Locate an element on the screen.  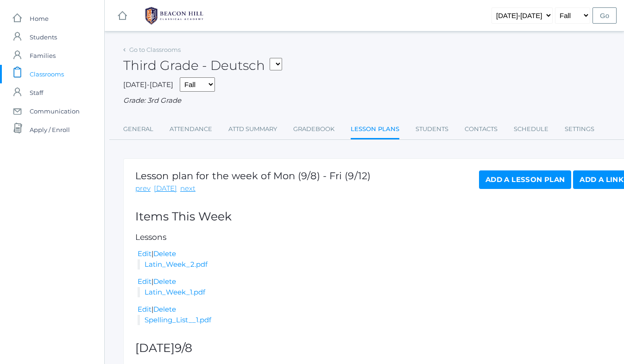
a: Lesson Plans is located at coordinates (375, 130).